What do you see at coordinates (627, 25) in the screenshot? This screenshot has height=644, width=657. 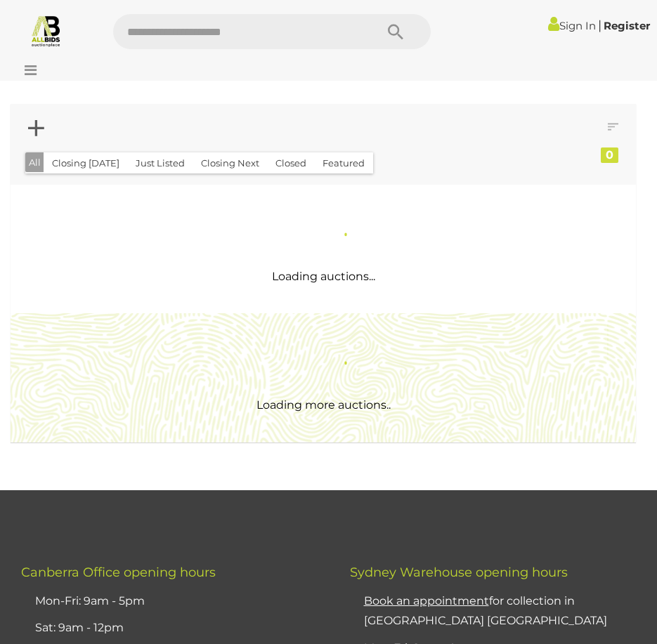 I see `a: Register` at bounding box center [627, 25].